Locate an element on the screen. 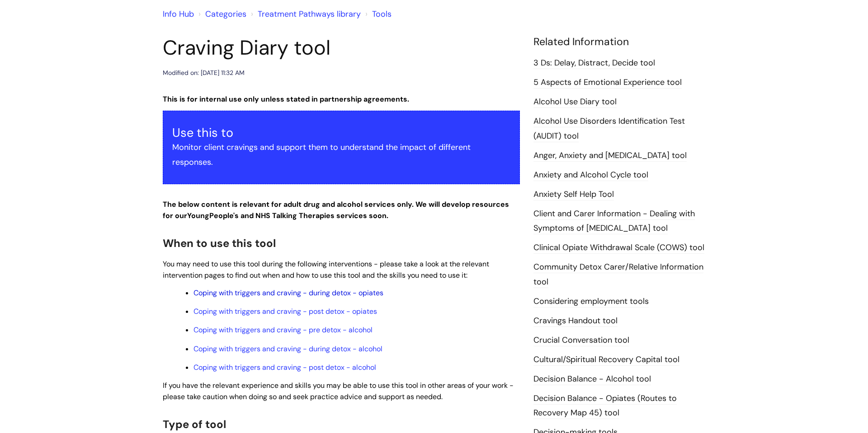  strong: The below content is relevant for adult drug and alcohol services only. We will develop resources... is located at coordinates (335, 210).